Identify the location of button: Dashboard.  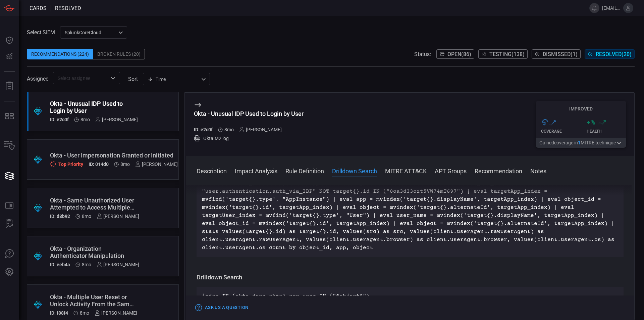
(10, 40).